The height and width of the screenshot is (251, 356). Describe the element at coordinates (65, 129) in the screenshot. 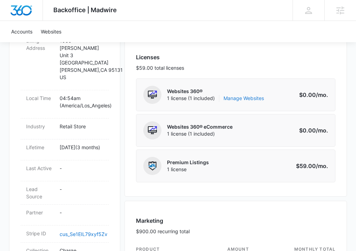

I see `div: IndustryRetail Store` at that location.